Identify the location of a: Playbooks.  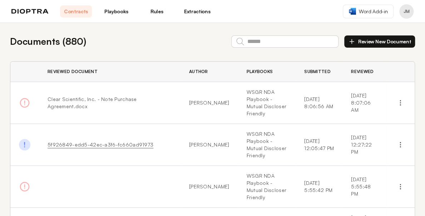
(116, 11).